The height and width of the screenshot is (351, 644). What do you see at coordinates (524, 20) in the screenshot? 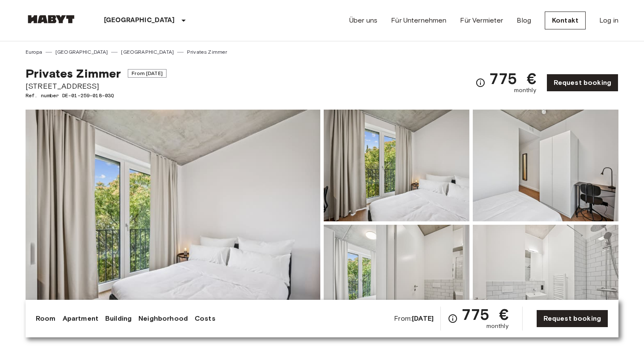
I see `a: Blog` at bounding box center [524, 20].